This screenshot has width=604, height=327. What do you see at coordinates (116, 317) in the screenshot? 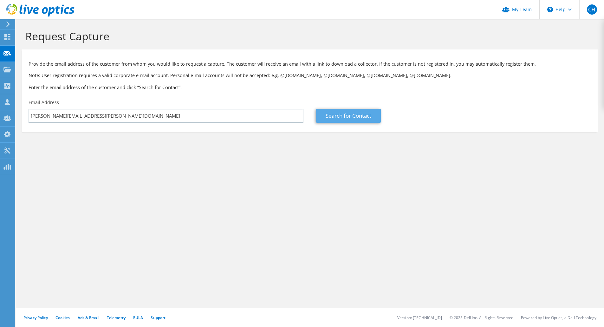
I see `a: Telemetry` at bounding box center [116, 317].